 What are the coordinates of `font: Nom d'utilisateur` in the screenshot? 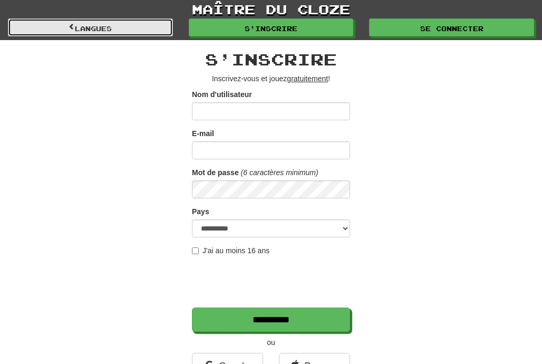 It's located at (222, 94).